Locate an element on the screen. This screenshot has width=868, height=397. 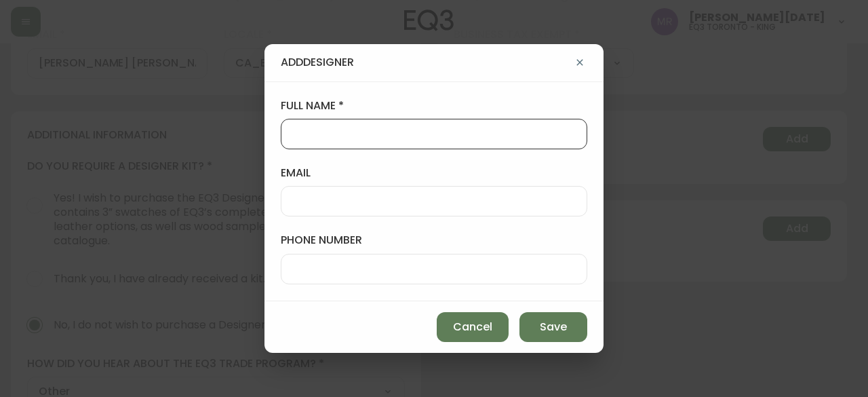
span: Save is located at coordinates (553, 327).